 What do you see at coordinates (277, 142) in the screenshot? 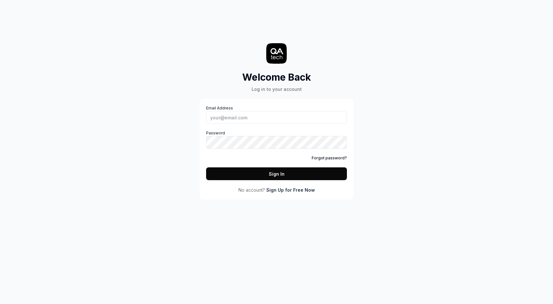
I see `input: Password` at bounding box center [277, 142].